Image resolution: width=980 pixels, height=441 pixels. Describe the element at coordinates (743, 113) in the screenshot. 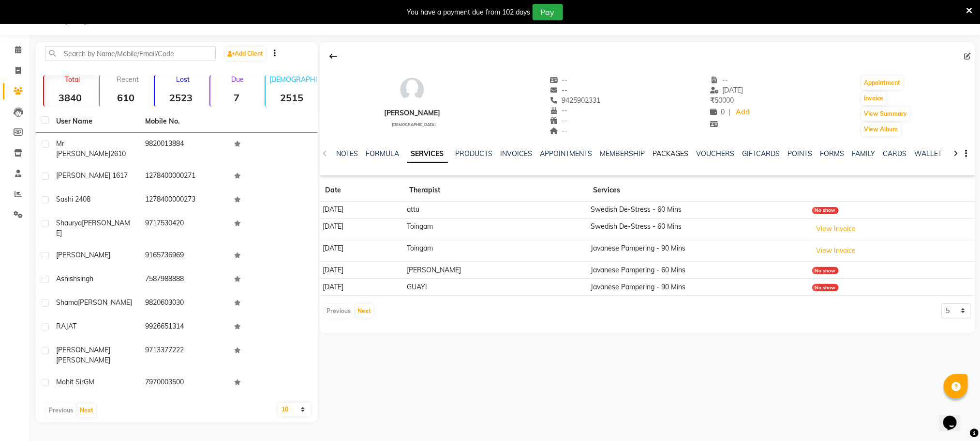

I see `a: Add` at that location.